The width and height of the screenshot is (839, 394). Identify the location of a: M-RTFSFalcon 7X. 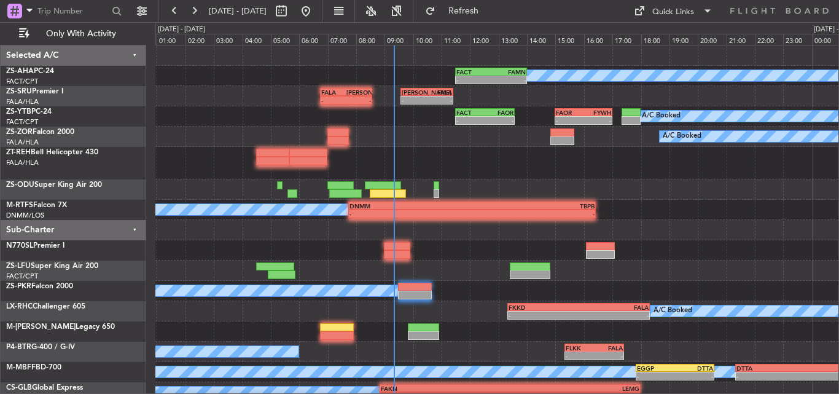
(36, 205).